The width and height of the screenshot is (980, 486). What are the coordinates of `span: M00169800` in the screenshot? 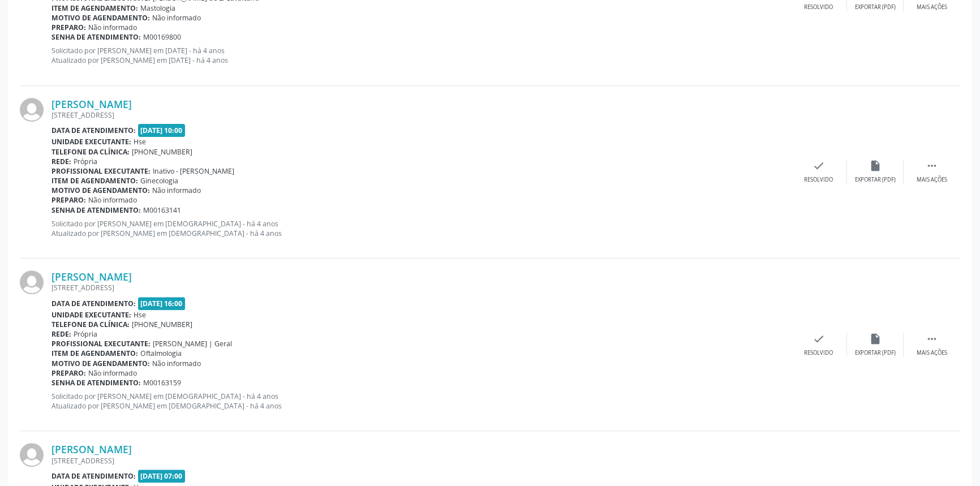 It's located at (162, 37).